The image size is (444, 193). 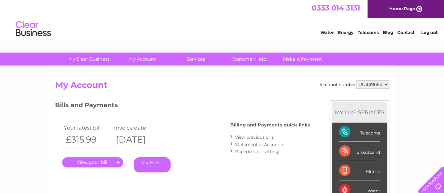 I want to click on a: Contact, so click(x=406, y=32).